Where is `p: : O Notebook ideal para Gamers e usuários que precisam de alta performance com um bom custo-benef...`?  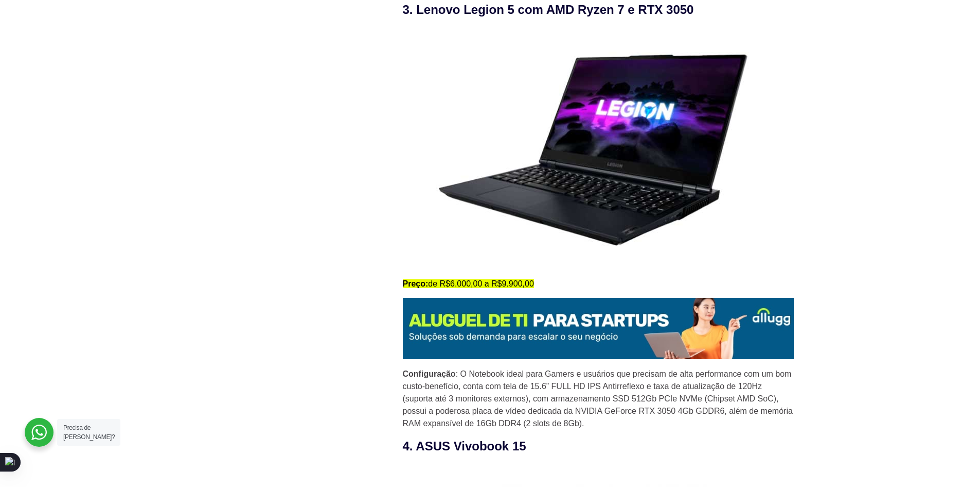 p: : O Notebook ideal para Gamers e usuários que precisam de alta performance com um bom custo-benef... is located at coordinates (598, 399).